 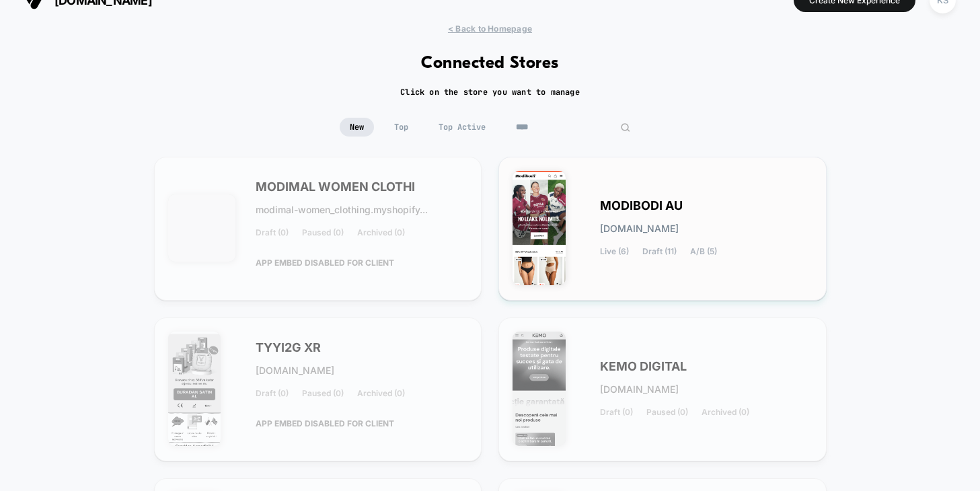 I want to click on span: KEMO DIGITAL, so click(x=643, y=367).